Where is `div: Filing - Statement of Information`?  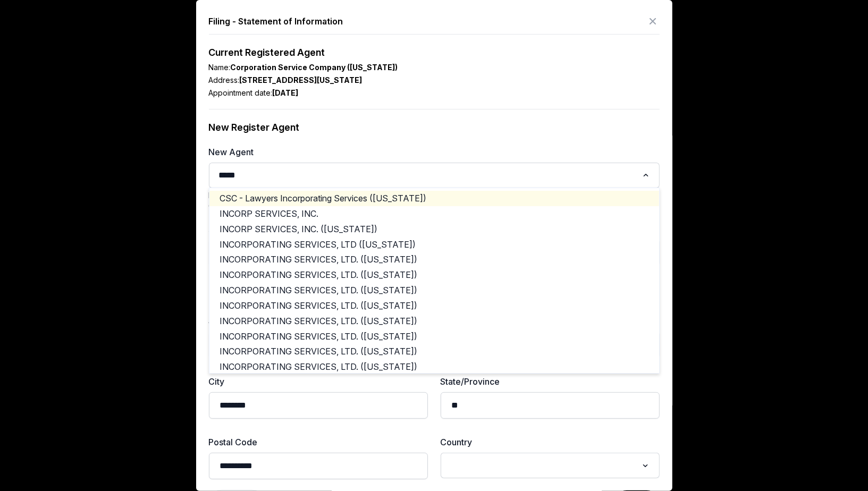 div: Filing - Statement of Information is located at coordinates (276, 21).